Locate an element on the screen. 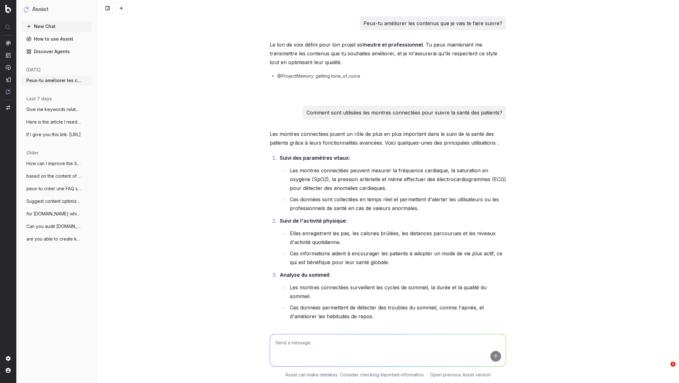 The width and height of the screenshot is (679, 383). span: peux-tu créer une FAQ sur Gestion des re is located at coordinates (54, 189).